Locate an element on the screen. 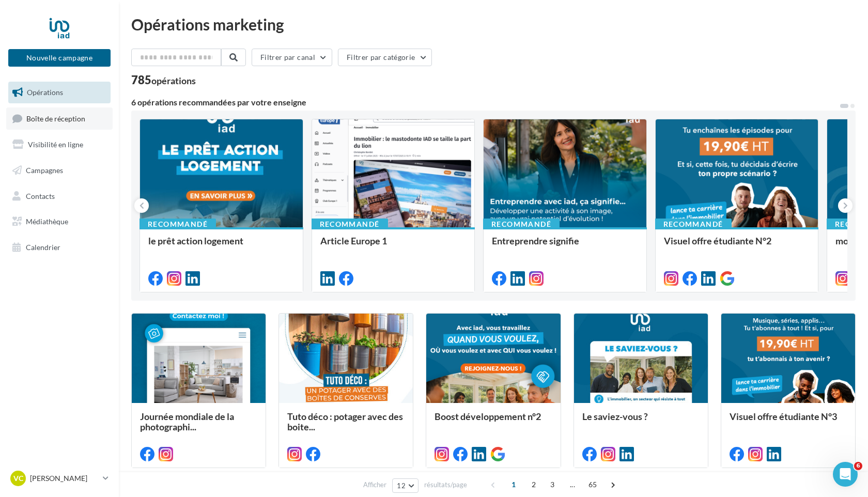  span: le prêt action logement is located at coordinates (196, 241).